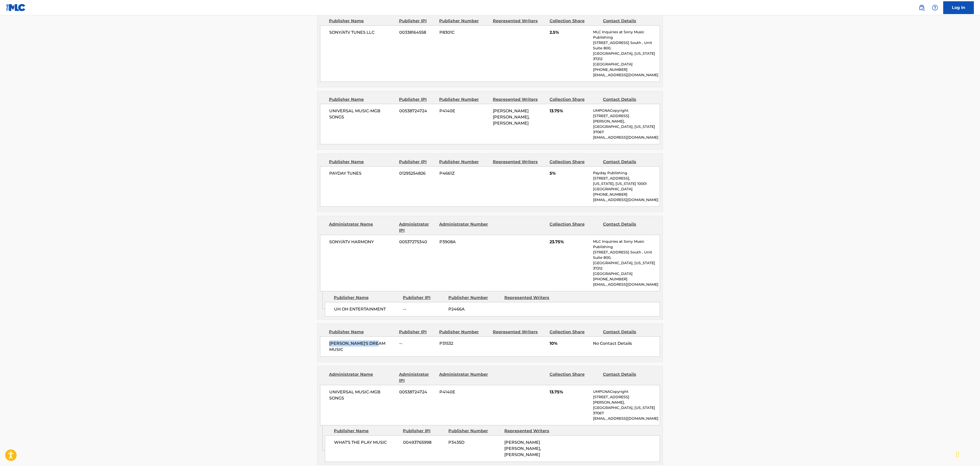 The width and height of the screenshot is (980, 466). What do you see at coordinates (464, 173) in the screenshot?
I see `span: P4661Z` at bounding box center [464, 173].